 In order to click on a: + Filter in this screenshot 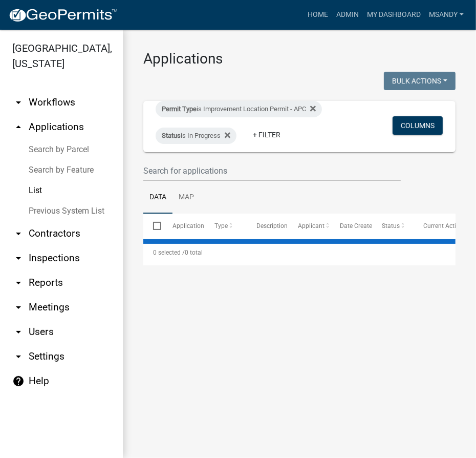, I will do `click(267, 135)`.